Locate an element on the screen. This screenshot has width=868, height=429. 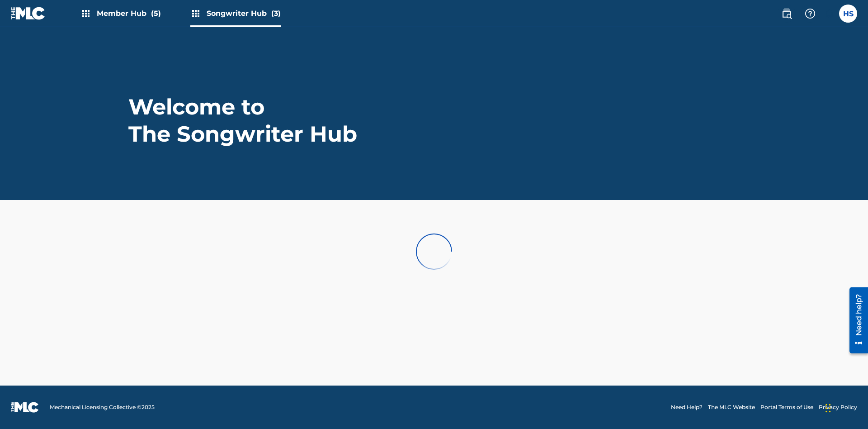
a: The MLC Website is located at coordinates (732, 407).